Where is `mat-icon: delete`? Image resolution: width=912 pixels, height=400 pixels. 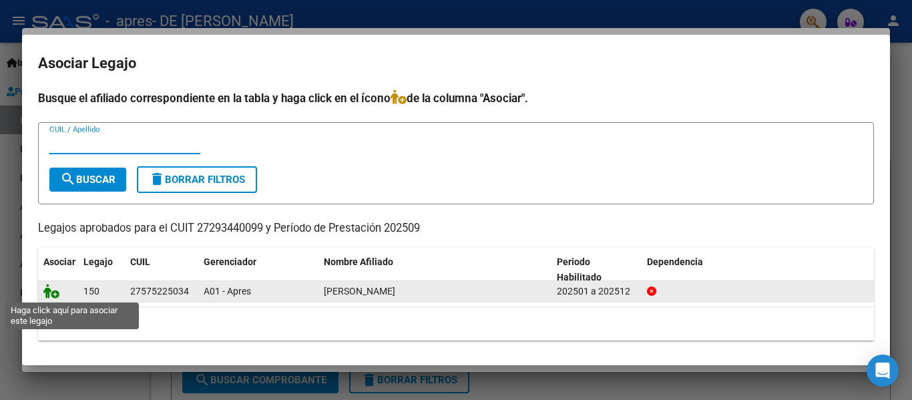
mat-icon: delete is located at coordinates (157, 179).